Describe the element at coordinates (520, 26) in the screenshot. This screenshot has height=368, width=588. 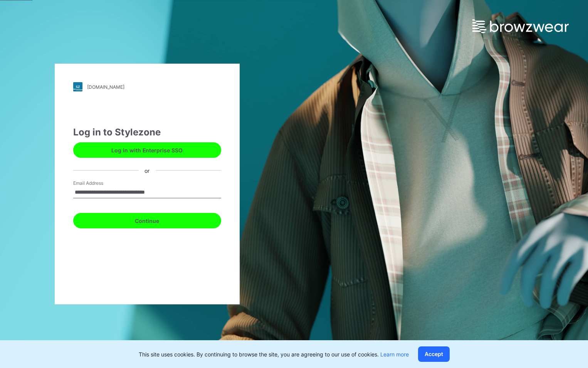
I see `img: browzwear-logo.e42bd6dac1945053ebaf764b6aa21510.svg` at that location.